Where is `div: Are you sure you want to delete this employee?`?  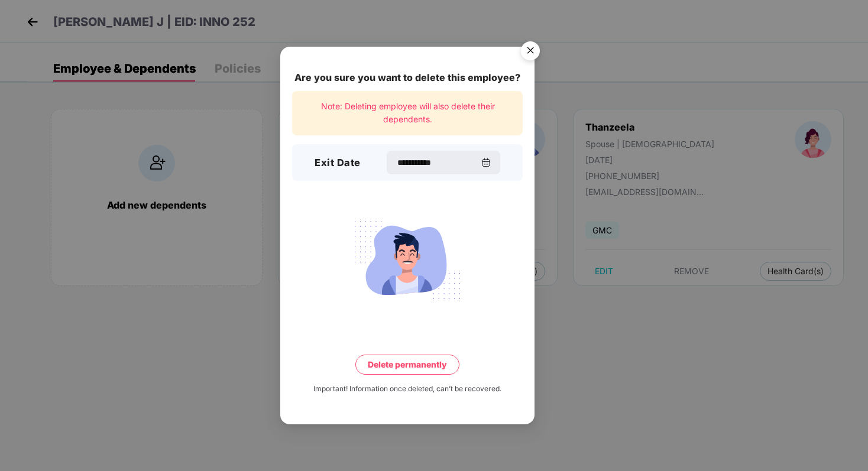
div: Are you sure you want to delete this employee? is located at coordinates (407, 78).